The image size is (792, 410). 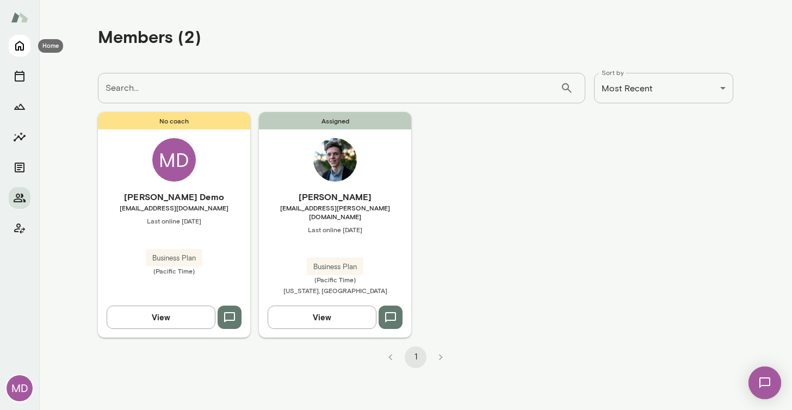 What do you see at coordinates (335, 160) in the screenshot?
I see `img: Mason Diaz` at bounding box center [335, 160].